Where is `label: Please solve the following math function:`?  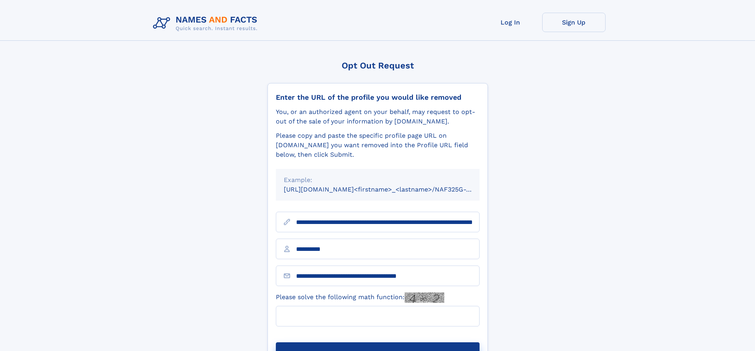
label: Please solve the following math function: is located at coordinates (360, 298).